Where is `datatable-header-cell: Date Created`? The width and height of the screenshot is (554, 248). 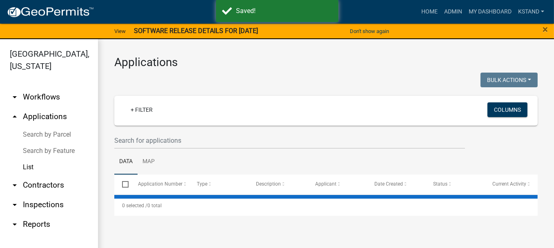
datatable-header-cell: Date Created is located at coordinates (396, 185).